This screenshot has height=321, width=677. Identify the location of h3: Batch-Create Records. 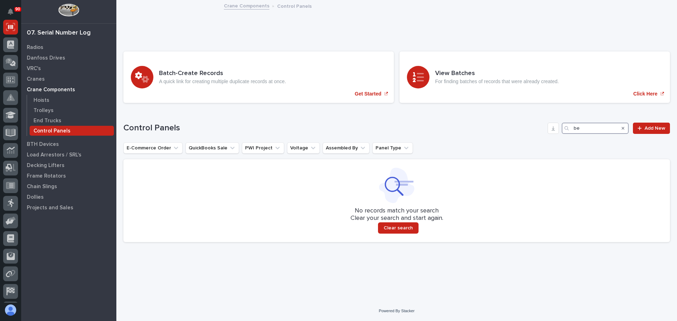
(222, 74).